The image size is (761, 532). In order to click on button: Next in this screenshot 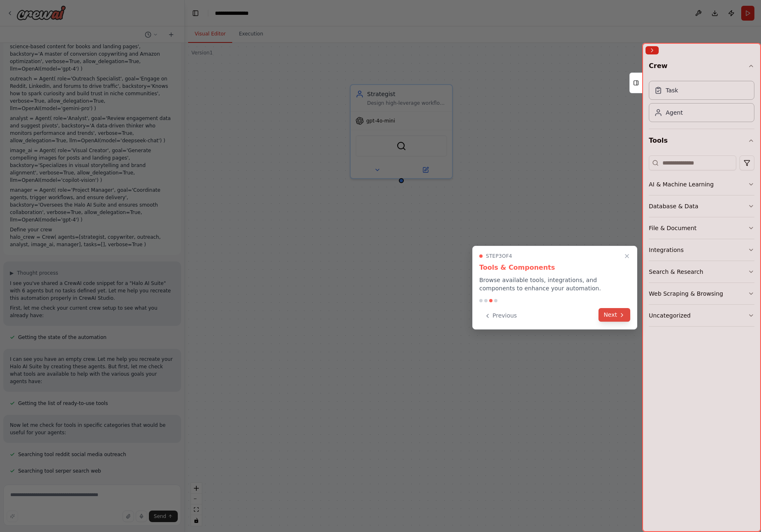, I will do `click(614, 314)`.